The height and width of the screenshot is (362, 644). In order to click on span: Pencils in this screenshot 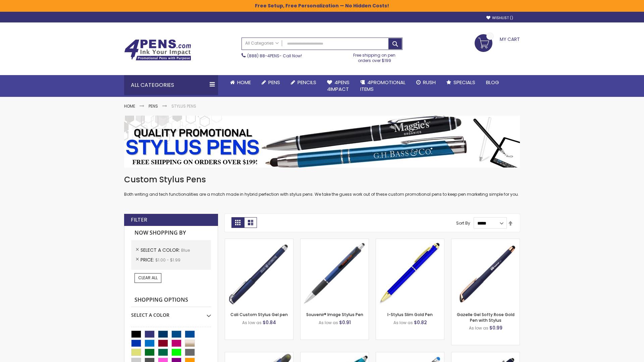, I will do `click(307, 82)`.